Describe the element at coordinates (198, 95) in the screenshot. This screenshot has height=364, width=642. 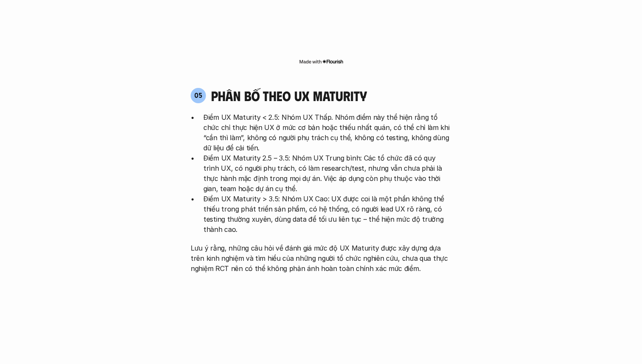
I see `p: 05` at that location.